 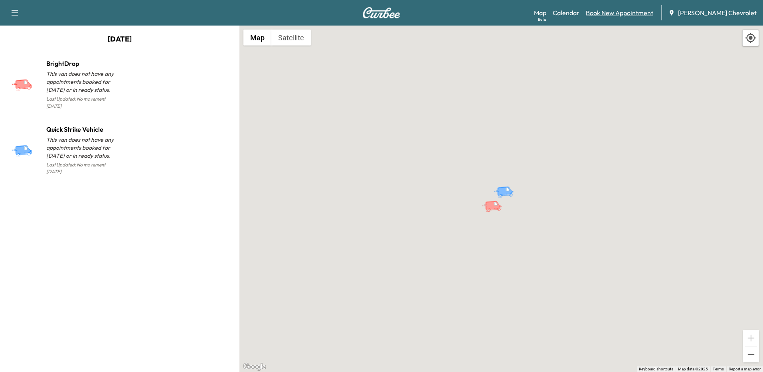 What do you see at coordinates (566, 13) in the screenshot?
I see `a: Calendar` at bounding box center [566, 13].